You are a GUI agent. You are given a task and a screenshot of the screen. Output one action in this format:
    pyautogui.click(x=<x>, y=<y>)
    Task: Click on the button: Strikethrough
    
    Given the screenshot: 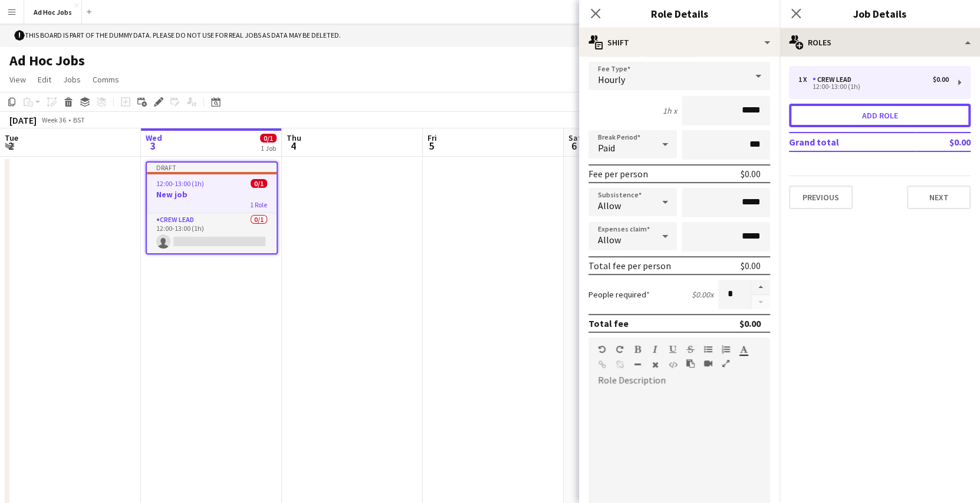 What is the action you would take?
    pyautogui.click(x=691, y=350)
    